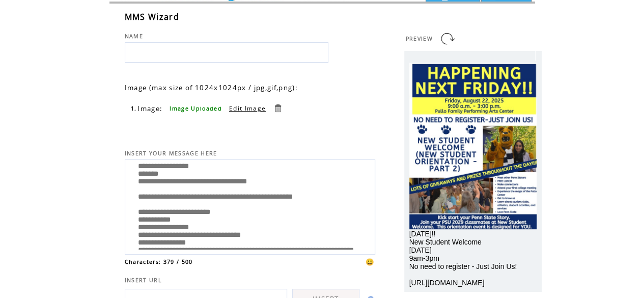 This screenshot has height=298, width=644. Describe the element at coordinates (134, 36) in the screenshot. I see `span: NAME` at that location.